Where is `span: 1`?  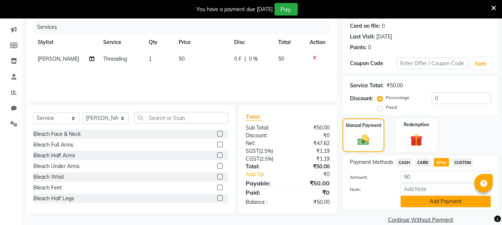
span: 1 is located at coordinates (150, 59).